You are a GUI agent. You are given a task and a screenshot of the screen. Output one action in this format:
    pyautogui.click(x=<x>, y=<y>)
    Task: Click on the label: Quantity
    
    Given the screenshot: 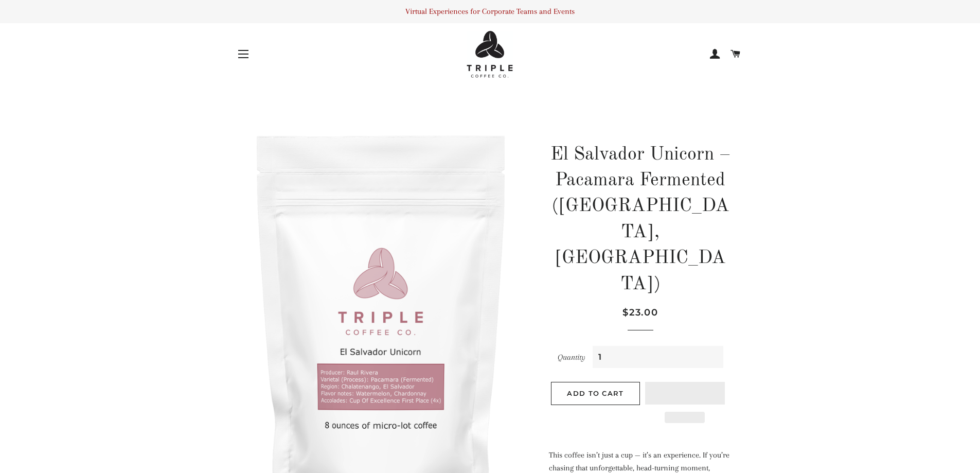 What is the action you would take?
    pyautogui.click(x=572, y=357)
    